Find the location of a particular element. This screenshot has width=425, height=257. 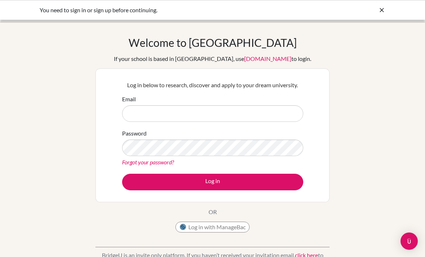

p: OR is located at coordinates (213, 212).